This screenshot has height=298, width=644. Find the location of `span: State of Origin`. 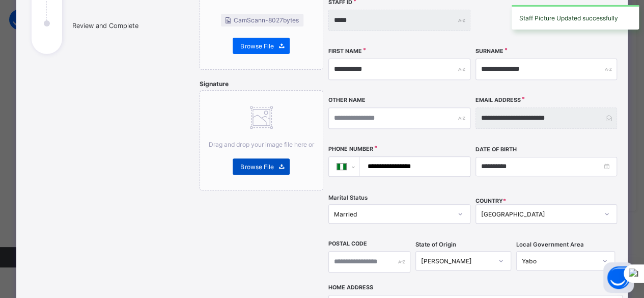

span: State of Origin is located at coordinates (436, 244).